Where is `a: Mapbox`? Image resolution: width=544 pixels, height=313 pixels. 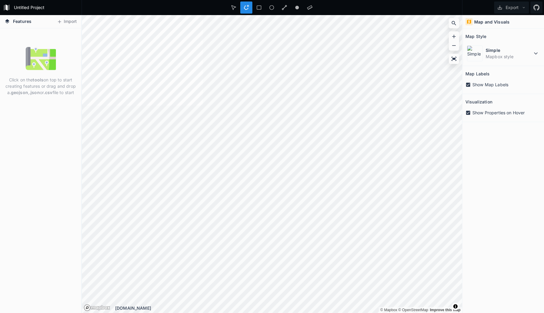 a: Mapbox is located at coordinates (388, 310).